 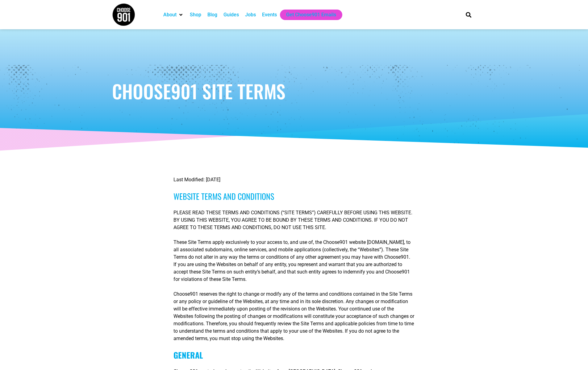 I want to click on a: About, so click(x=170, y=15).